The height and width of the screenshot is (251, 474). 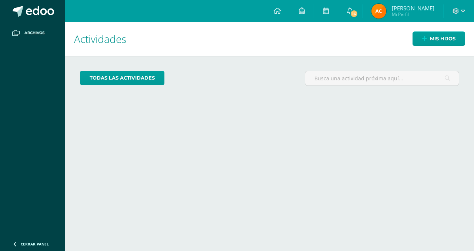 I want to click on input: Busca una actividad próxima aquí..., so click(x=382, y=78).